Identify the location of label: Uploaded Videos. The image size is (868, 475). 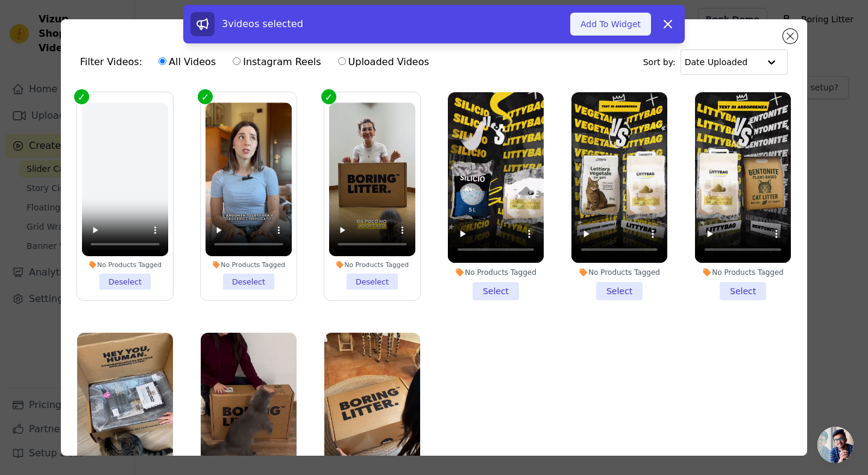
(384, 62).